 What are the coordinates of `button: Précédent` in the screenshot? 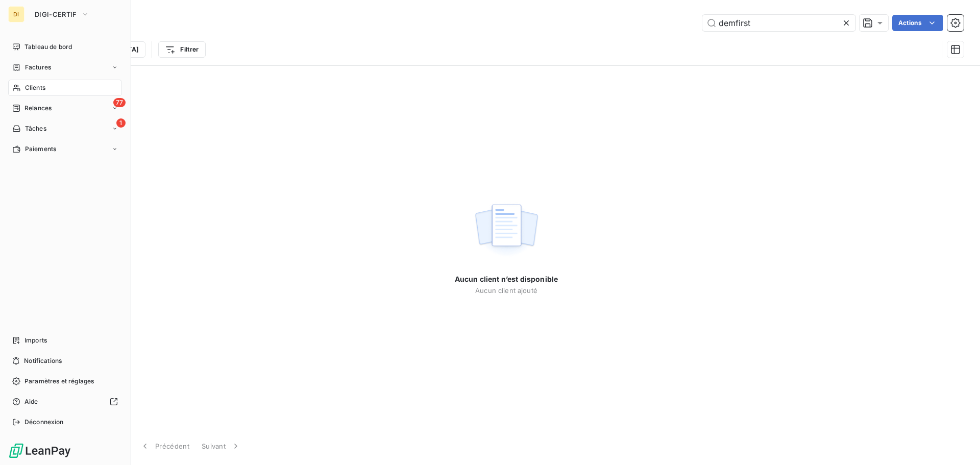 It's located at (164, 446).